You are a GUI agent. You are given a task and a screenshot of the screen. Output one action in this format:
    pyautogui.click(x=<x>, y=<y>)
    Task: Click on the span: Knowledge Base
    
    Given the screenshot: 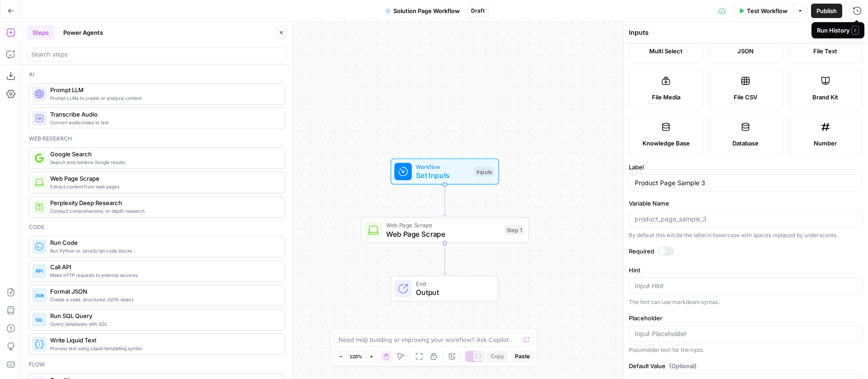 What is the action you would take?
    pyautogui.click(x=666, y=143)
    